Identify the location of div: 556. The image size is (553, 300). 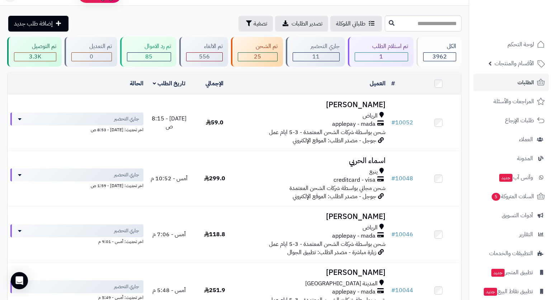
(204, 57).